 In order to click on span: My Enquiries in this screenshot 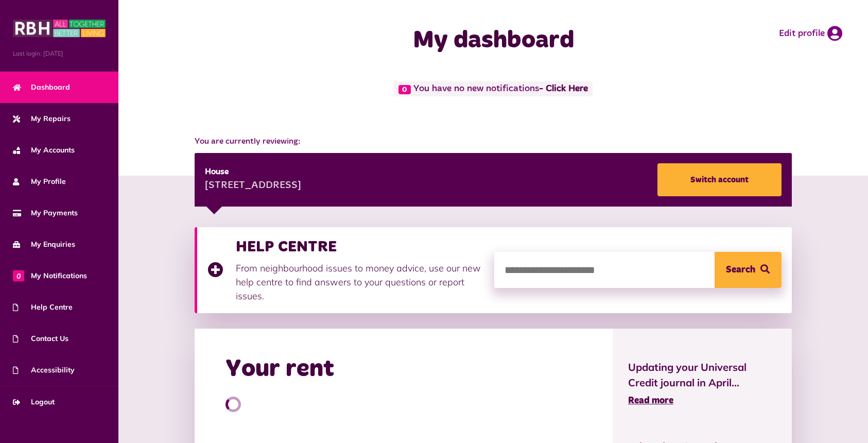, I will do `click(44, 244)`.